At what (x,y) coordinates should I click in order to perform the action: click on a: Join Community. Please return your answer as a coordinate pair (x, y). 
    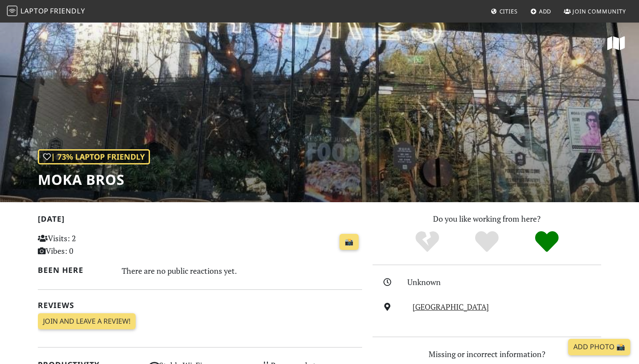
    Looking at the image, I should click on (595, 11).